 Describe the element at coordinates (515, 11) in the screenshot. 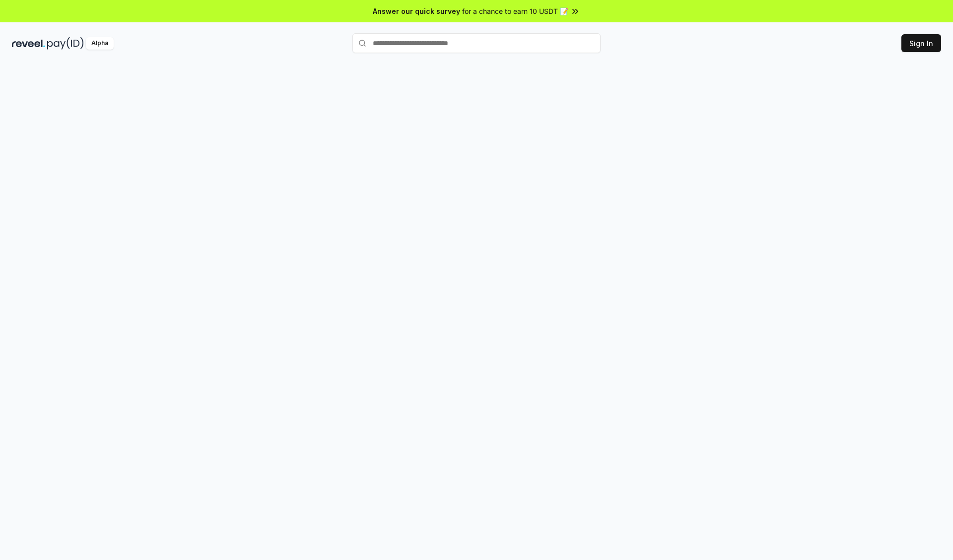

I see `span: for a chance to earn 10 USDT 📝` at that location.